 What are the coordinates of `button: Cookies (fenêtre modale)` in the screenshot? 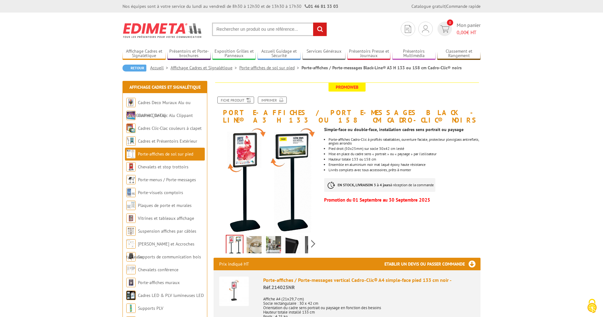 It's located at (592, 307).